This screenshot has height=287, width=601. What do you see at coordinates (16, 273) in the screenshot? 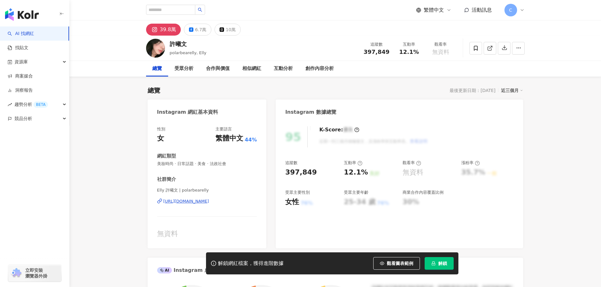
I see `img: chrome extension` at bounding box center [16, 273].